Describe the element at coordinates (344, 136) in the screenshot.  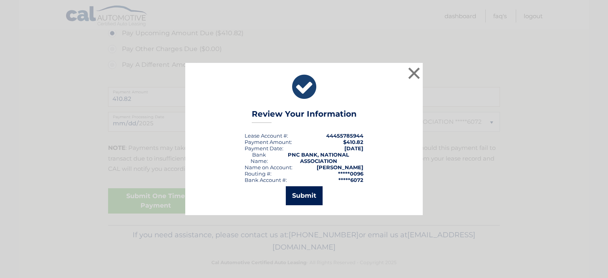
I see `strong: 44455785944` at that location.